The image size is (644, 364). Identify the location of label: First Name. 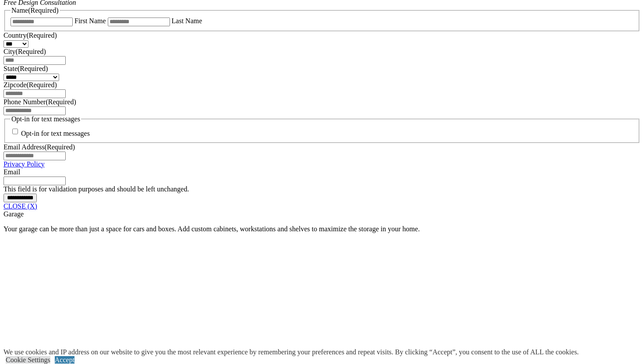
(90, 20).